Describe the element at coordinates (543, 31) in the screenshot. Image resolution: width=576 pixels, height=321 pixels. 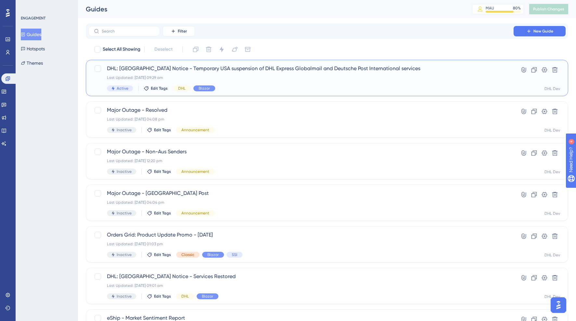
I see `span: New Guide` at that location.